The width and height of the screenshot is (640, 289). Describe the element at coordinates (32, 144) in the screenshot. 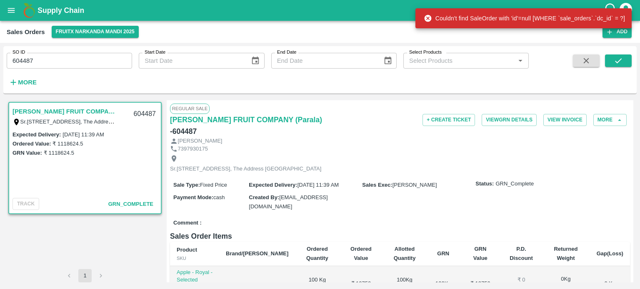

I see `label: Ordered Value:` at that location.